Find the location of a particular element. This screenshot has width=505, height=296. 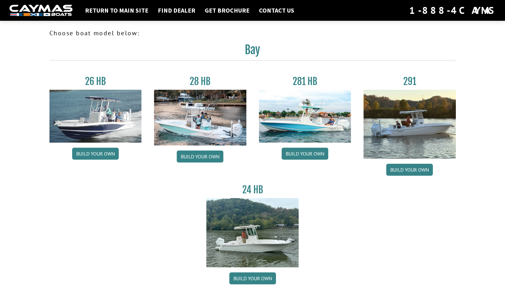

img: 28_hb_thumbnail_for_caymas_connect.jpg is located at coordinates (200, 118).